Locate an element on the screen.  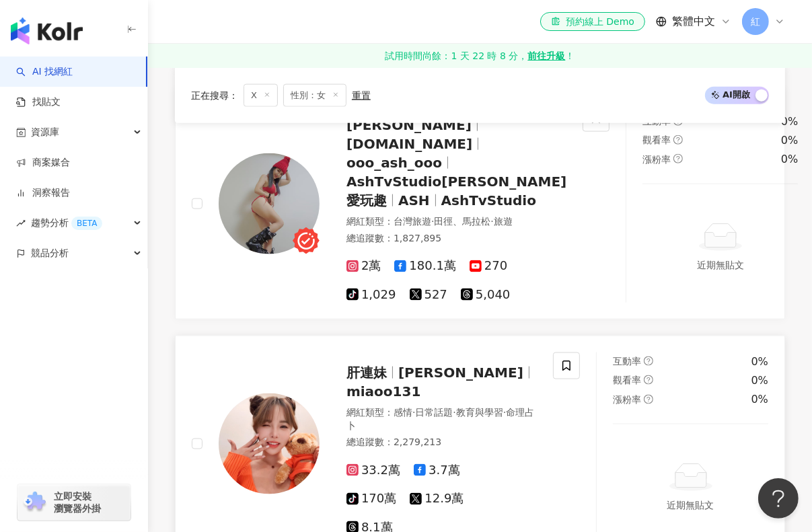
span: 33.2萬 is located at coordinates (374, 471).